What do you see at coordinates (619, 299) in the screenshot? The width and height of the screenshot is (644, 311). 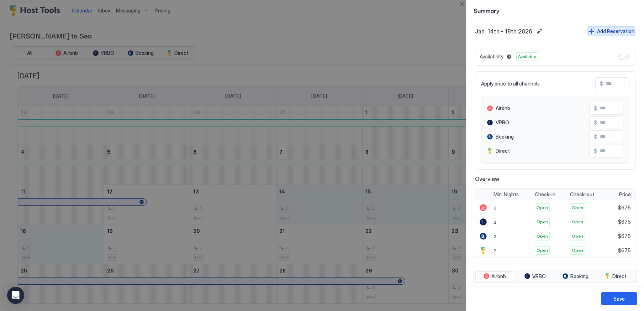 I see `div: Save` at bounding box center [619, 299].